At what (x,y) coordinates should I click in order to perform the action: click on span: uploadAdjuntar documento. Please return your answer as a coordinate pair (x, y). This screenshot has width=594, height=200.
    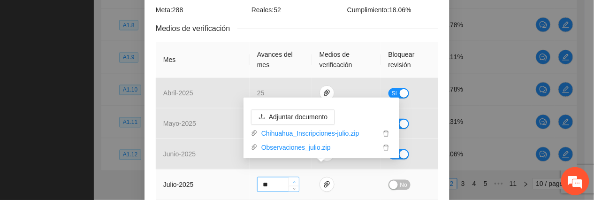
    Looking at the image, I should click on (293, 117).